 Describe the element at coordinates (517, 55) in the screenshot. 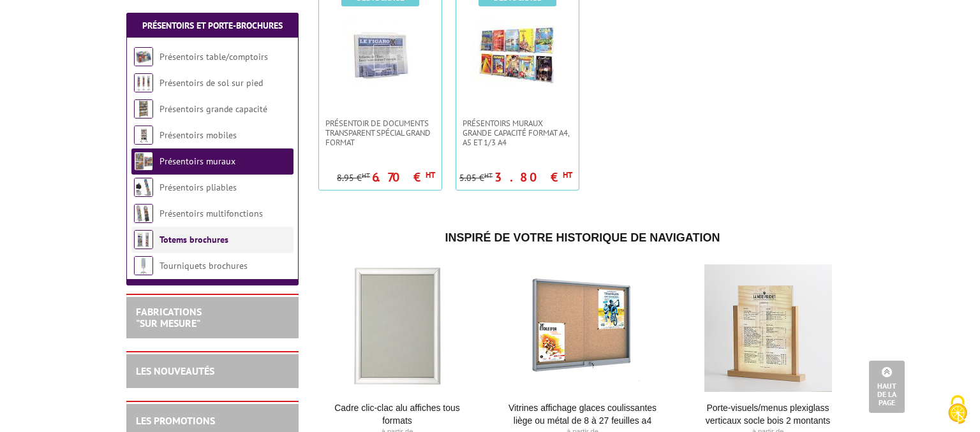

I see `img: PRÉSENTOIRS MURAUX GRANDE CAPACITÉ FORMAT A4, A5 ET 1/3 A4` at that location.